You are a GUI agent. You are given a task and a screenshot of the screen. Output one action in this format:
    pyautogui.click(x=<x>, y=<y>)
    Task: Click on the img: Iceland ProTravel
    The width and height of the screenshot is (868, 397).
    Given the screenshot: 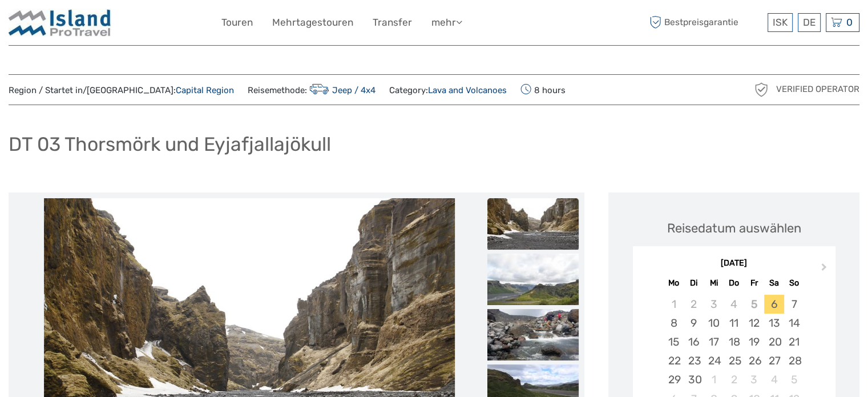 What is the action you would take?
    pyautogui.click(x=60, y=22)
    